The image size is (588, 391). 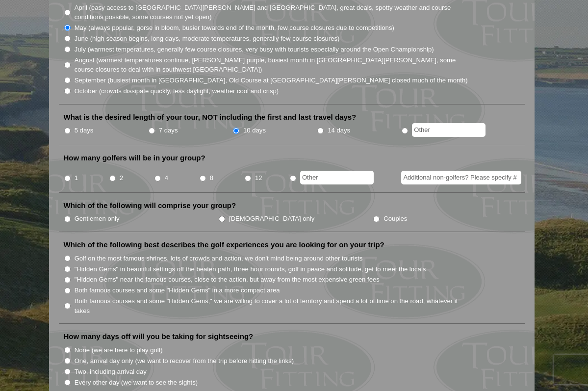 I want to click on label: "Hidden Gems" near the famous courses, close to the action, but away from the most expensive gree..., so click(x=227, y=280).